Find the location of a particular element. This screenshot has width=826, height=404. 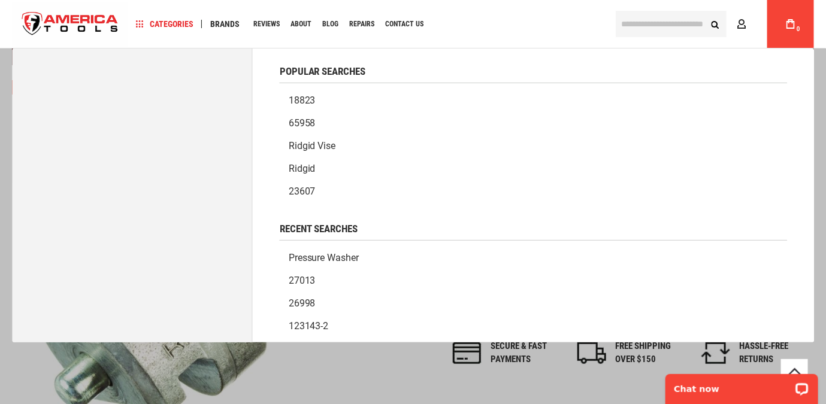

a: 65958 is located at coordinates (533, 123).